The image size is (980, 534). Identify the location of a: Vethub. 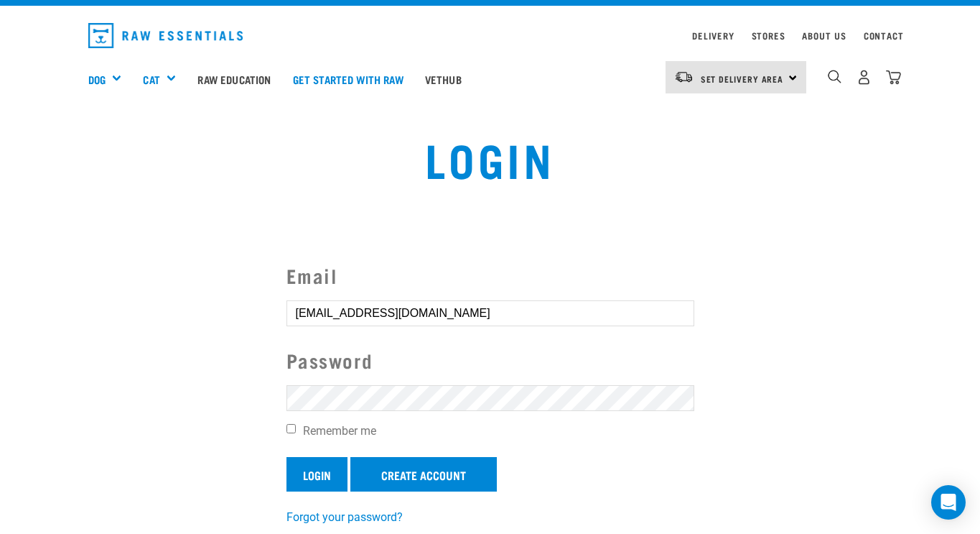
(443, 79).